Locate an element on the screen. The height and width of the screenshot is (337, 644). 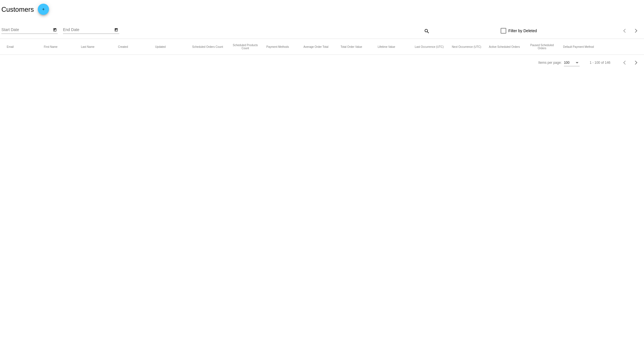
input: End Date is located at coordinates (88, 30).